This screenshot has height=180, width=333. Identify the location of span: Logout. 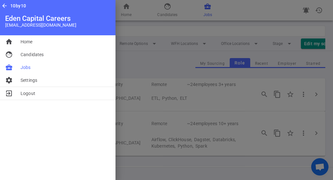
(28, 93).